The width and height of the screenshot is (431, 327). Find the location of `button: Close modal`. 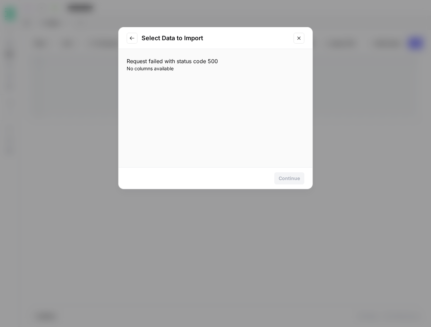

button: Close modal is located at coordinates (299, 38).